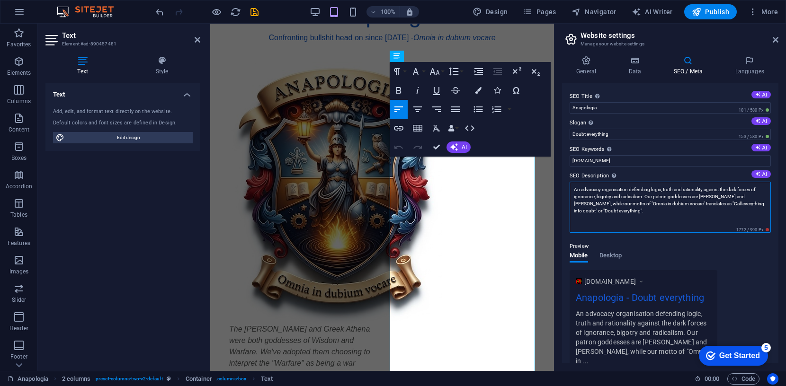 Image resolution: width=786 pixels, height=386 pixels. I want to click on button: Click here to leave preview mode and continue editing, so click(216, 12).